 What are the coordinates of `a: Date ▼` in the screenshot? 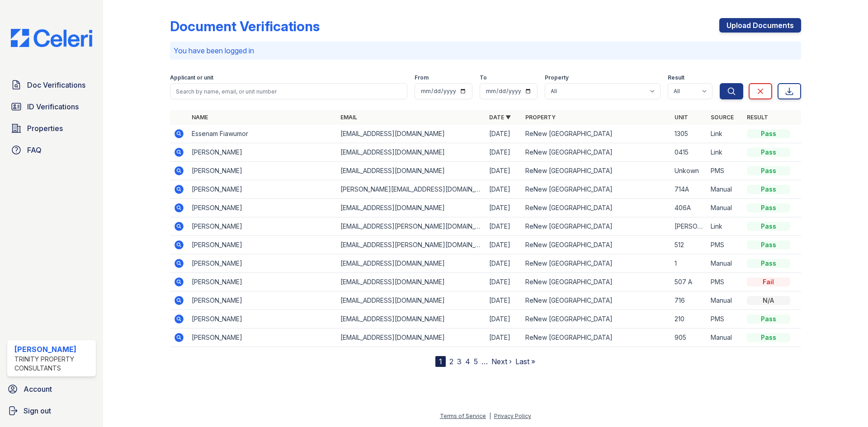 It's located at (500, 117).